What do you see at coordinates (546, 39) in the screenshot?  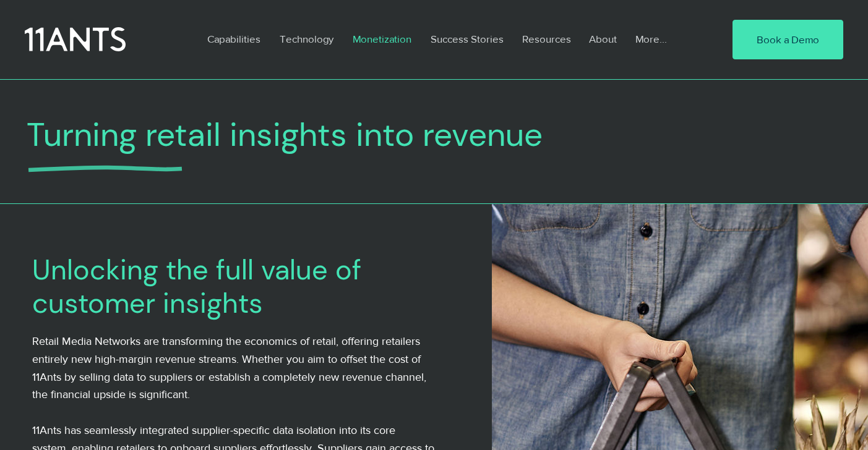 I see `p: Resources` at bounding box center [546, 39].